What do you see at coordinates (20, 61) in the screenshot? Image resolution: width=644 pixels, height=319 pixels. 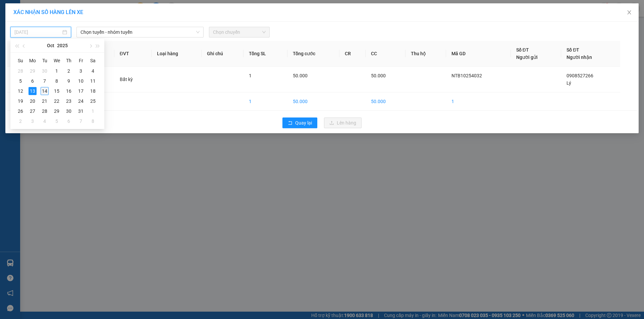 I see `th: Su` at bounding box center [20, 61].